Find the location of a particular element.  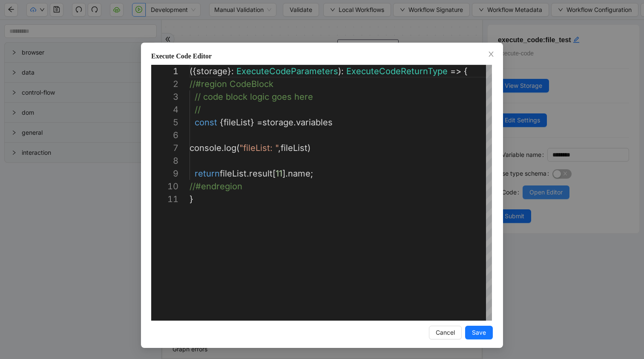

button: Cancel is located at coordinates (445, 333).